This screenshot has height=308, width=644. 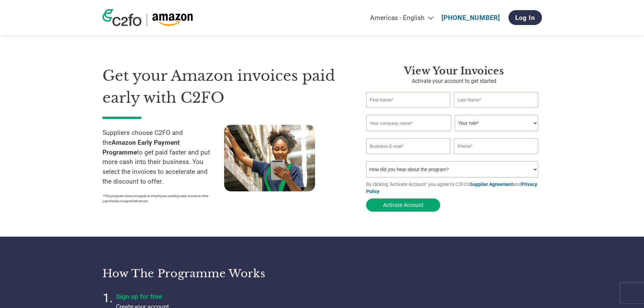 I want to click on button: Activate Account, so click(x=403, y=205).